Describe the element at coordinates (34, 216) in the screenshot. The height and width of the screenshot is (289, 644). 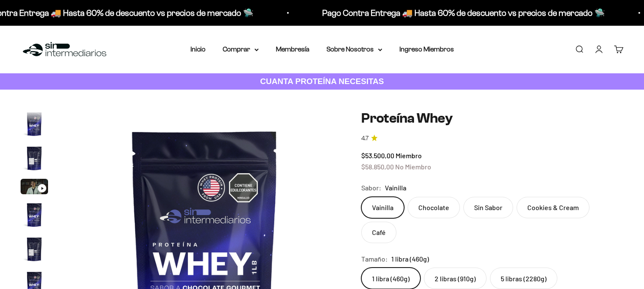
I see `button: Ir al artículo 4` at that location.